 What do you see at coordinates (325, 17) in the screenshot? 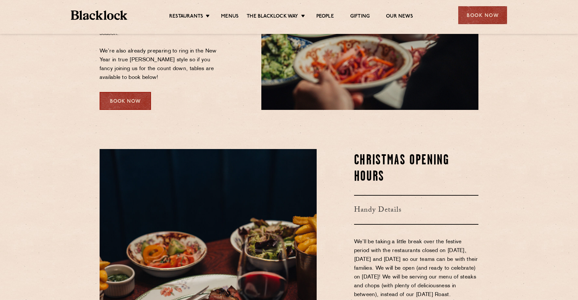
I see `a: People` at bounding box center [325, 17].